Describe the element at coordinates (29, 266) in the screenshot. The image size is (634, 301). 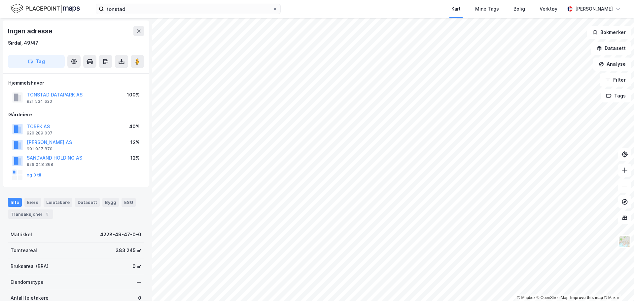
I see `div: Bruksareal (BRA)` at that location.